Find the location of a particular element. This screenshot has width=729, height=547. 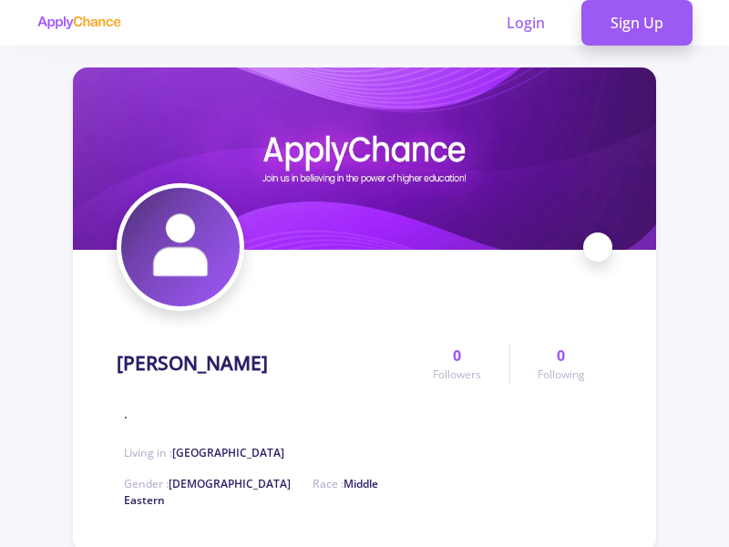

span: Living in : is located at coordinates (204, 452).